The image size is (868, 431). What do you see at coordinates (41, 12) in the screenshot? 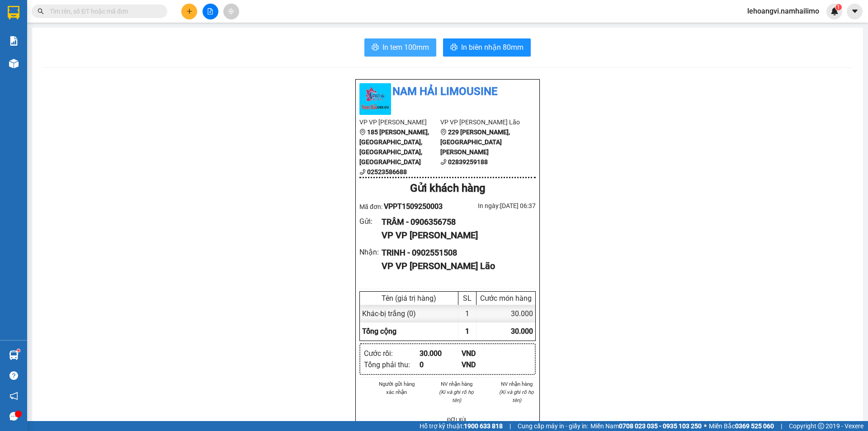
I see `span: search` at bounding box center [41, 12].